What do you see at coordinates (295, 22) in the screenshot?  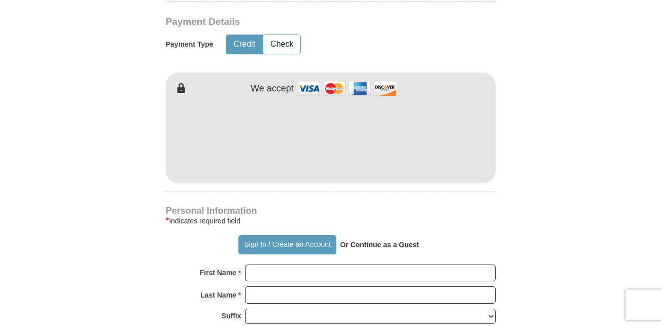 I see `h3: Payment Details` at bounding box center [295, 22].